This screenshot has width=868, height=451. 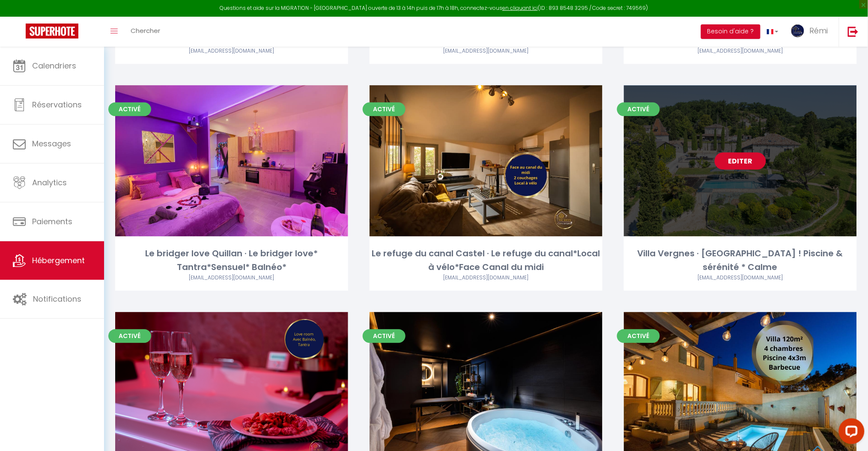 I want to click on span: Calendriers, so click(x=54, y=65).